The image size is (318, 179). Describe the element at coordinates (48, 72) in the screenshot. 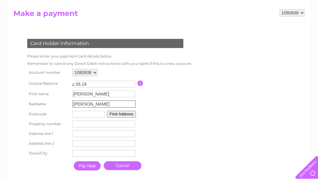

I see `th: Account number` at that location.